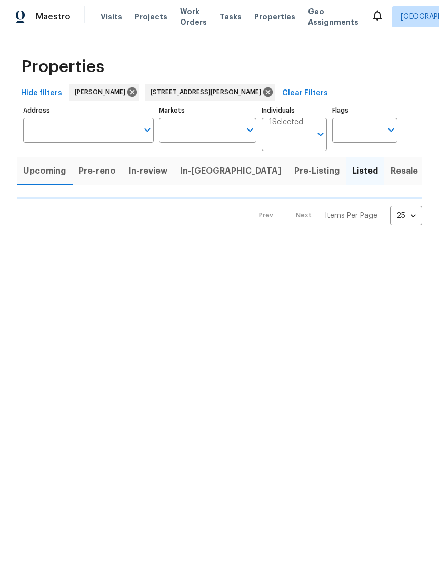  What do you see at coordinates (193, 17) in the screenshot?
I see `span: Work Orders` at bounding box center [193, 17].